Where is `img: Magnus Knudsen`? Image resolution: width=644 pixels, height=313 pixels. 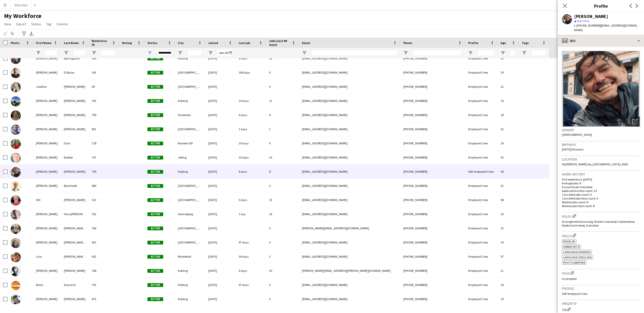
img: Magnus Knudsen is located at coordinates (15, 300).